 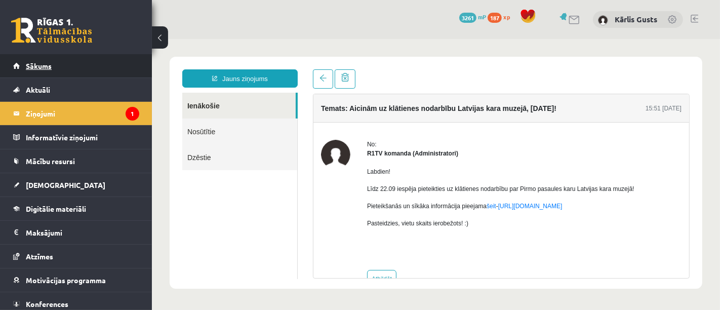 I want to click on strong: R1TV komanda (Administratori), so click(x=261, y=114).